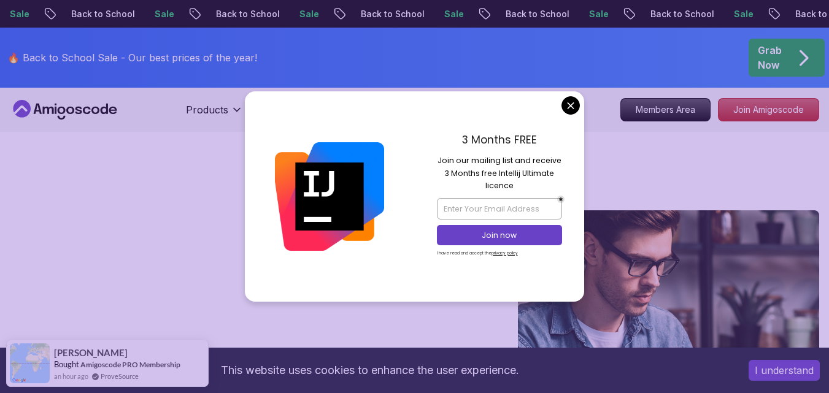 The image size is (829, 393). I want to click on p: 🔥 Back to School Sale - Our best prices of the year!, so click(132, 58).